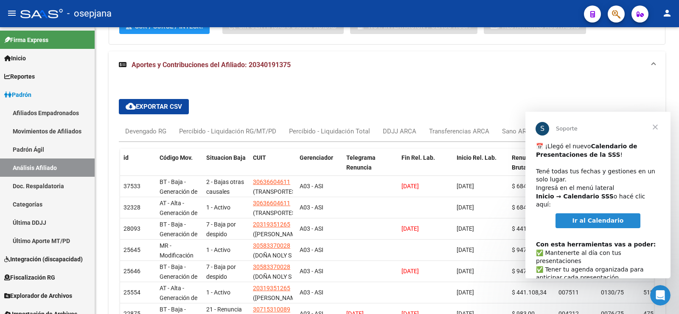  I want to click on span: Telegrama Renuncia, so click(361, 162).